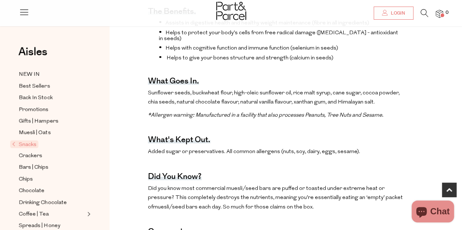 Image resolution: width=462 pixels, height=230 pixels. Describe the element at coordinates (173, 82) in the screenshot. I see `h4: What goes in.` at that location.